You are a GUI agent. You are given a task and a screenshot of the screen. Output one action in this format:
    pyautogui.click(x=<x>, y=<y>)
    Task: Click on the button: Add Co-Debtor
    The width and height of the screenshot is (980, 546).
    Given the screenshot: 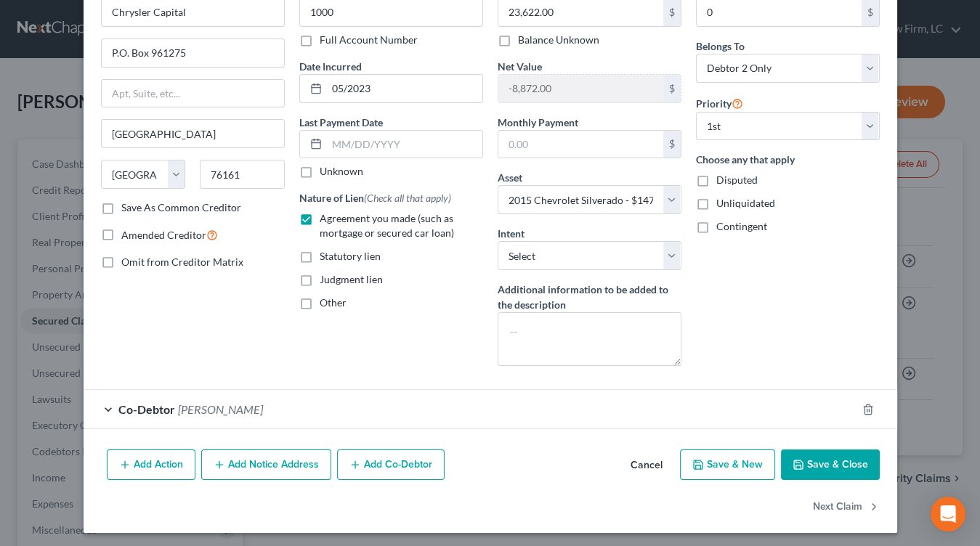 What is the action you would take?
    pyautogui.click(x=391, y=465)
    